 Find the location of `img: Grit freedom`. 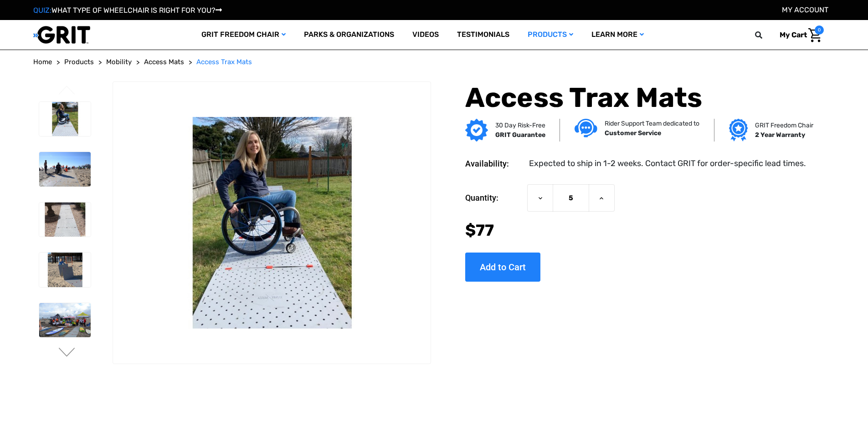

img: Grit freedom is located at coordinates (738, 131).